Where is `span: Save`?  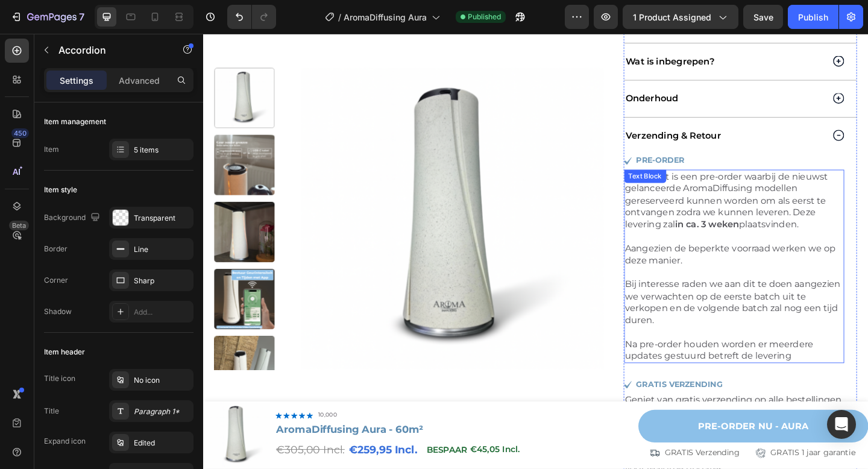
span: Save is located at coordinates (763, 17).